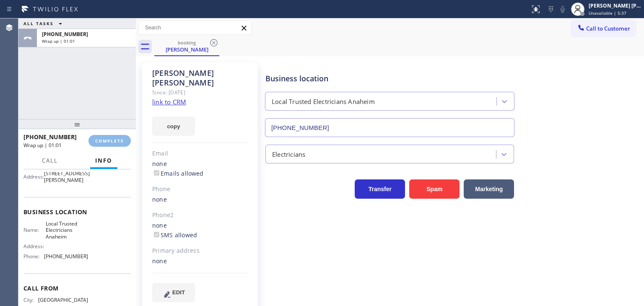  I want to click on span: ALL TASKS, so click(39, 24).